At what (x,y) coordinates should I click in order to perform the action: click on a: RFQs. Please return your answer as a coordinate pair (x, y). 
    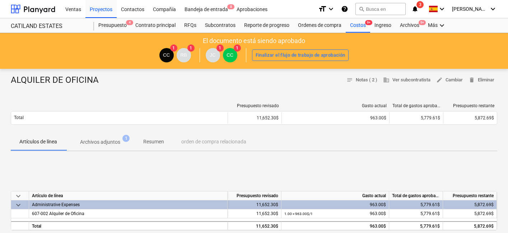
    Looking at the image, I should click on (190, 26).